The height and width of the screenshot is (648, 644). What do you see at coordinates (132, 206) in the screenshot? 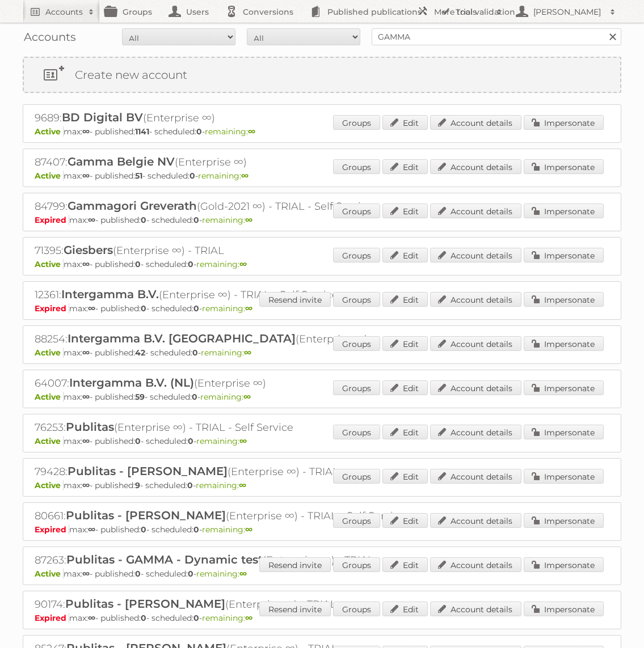
I see `span: Gammagori Greverath` at bounding box center [132, 206].